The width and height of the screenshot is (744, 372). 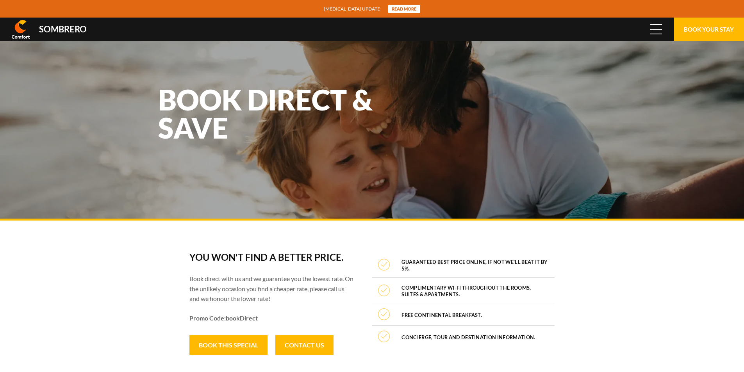 What do you see at coordinates (304, 345) in the screenshot?
I see `a: Contact Us` at bounding box center [304, 345].